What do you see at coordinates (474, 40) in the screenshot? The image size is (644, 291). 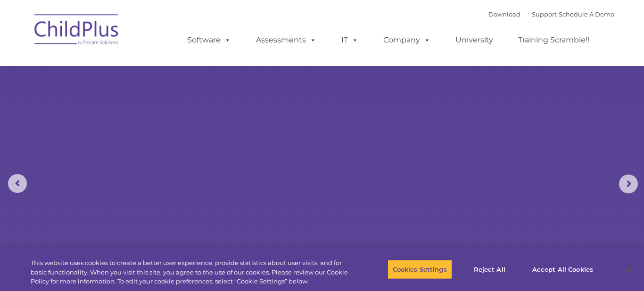 I see `a: University` at bounding box center [474, 40].